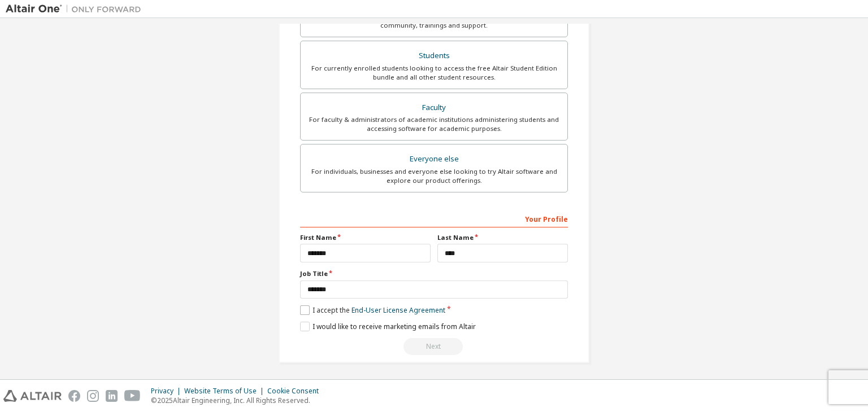 This screenshot has width=868, height=412. Describe the element at coordinates (434, 108) in the screenshot. I see `div: Faculty` at that location.